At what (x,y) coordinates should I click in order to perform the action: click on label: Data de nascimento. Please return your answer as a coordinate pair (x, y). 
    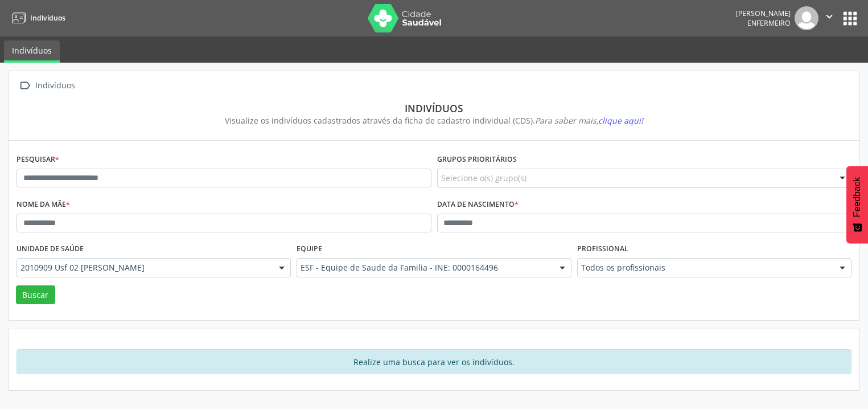
    Looking at the image, I should click on (477, 204).